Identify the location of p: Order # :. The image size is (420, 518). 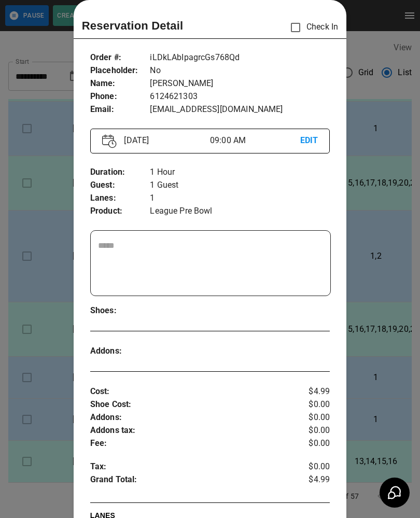
(120, 58).